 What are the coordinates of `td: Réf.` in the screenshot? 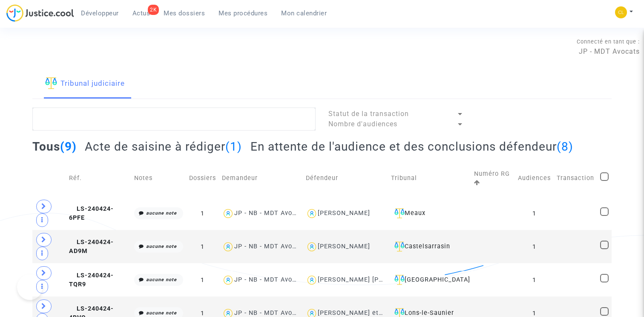 It's located at (98, 178).